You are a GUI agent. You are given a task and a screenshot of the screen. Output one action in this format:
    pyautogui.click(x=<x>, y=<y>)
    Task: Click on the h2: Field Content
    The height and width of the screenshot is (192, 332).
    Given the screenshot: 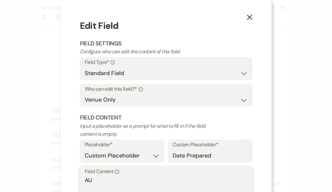 What is the action you would take?
    pyautogui.click(x=166, y=118)
    